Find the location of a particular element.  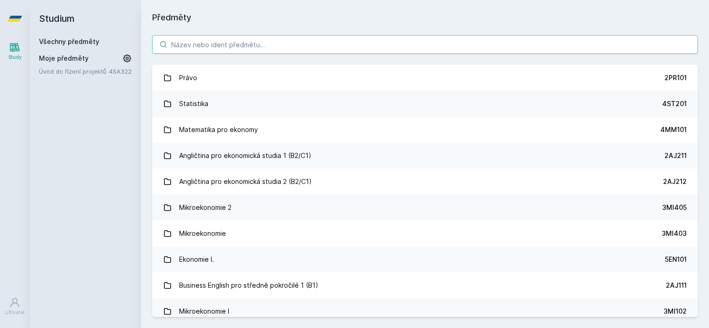

div: Study is located at coordinates (15, 57).